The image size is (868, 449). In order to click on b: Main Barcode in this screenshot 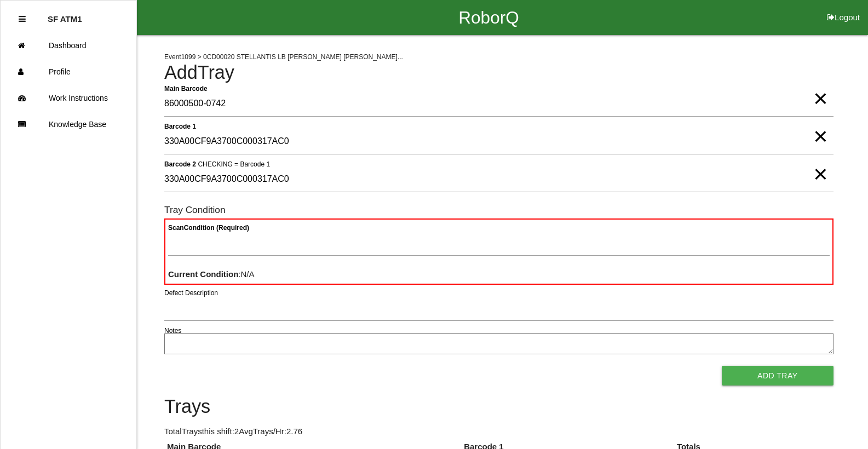, I will do `click(186, 88)`.